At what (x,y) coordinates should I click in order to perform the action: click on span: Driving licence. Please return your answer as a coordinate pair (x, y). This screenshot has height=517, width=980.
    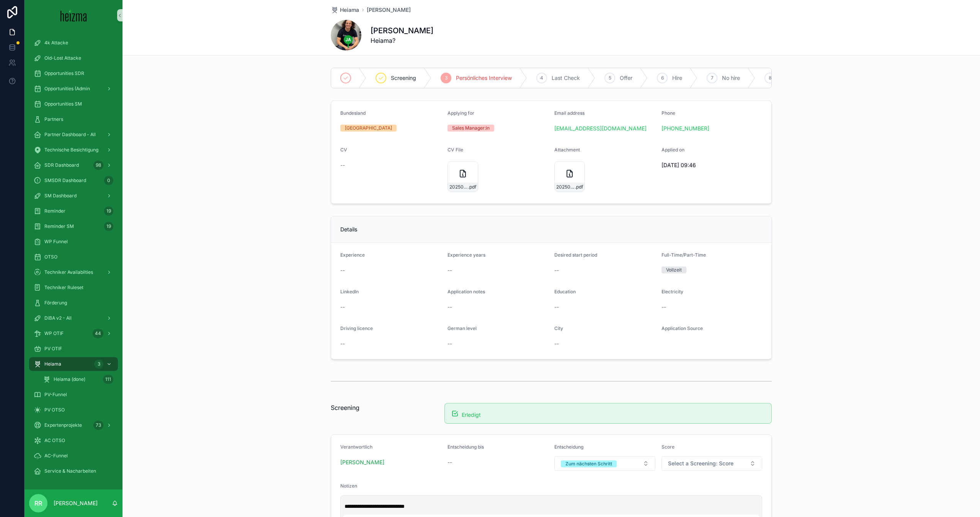
    Looking at the image, I should click on (356, 328).